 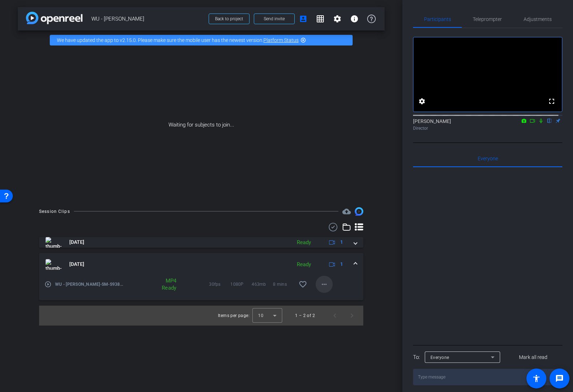 I want to click on span: Participants, so click(x=437, y=19).